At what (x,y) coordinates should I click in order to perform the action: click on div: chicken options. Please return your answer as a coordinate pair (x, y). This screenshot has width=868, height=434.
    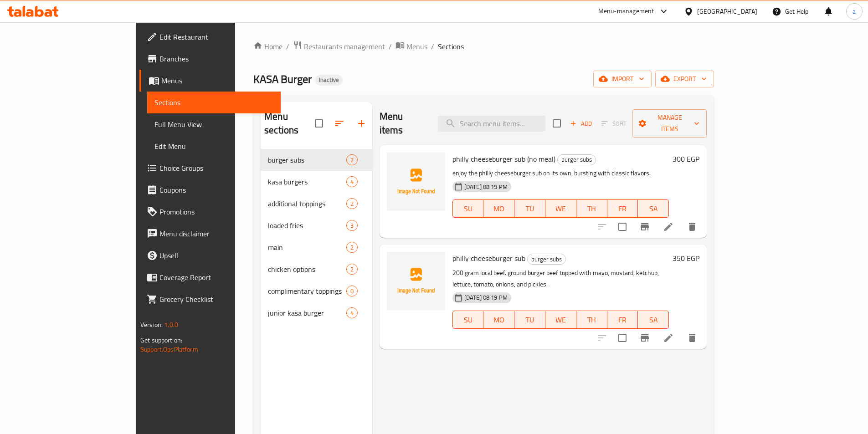
    Looking at the image, I should click on (307, 269).